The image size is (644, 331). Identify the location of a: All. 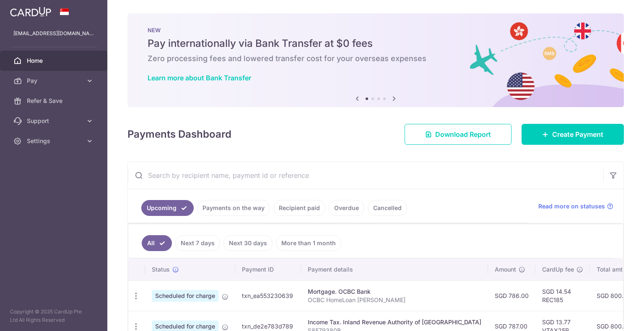
(157, 243).